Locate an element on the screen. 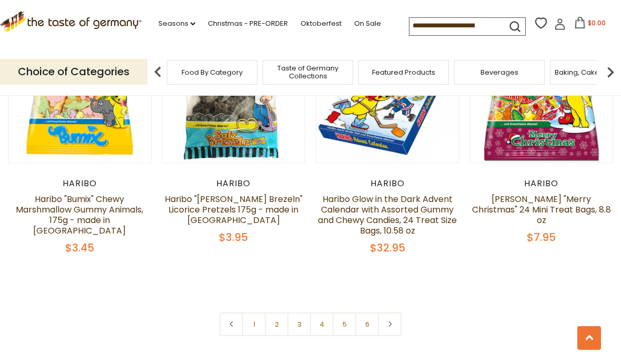 This screenshot has width=621, height=364. a: Taste of Germany Collections is located at coordinates (308, 72).